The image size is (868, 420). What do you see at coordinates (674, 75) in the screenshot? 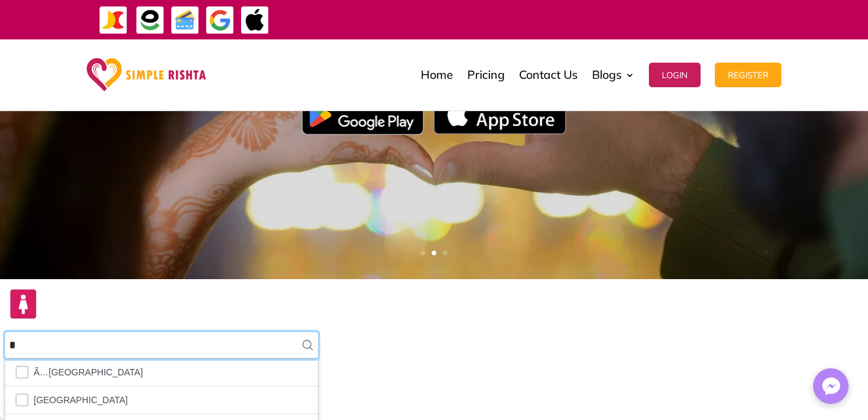
I see `button: Login` at bounding box center [674, 75].